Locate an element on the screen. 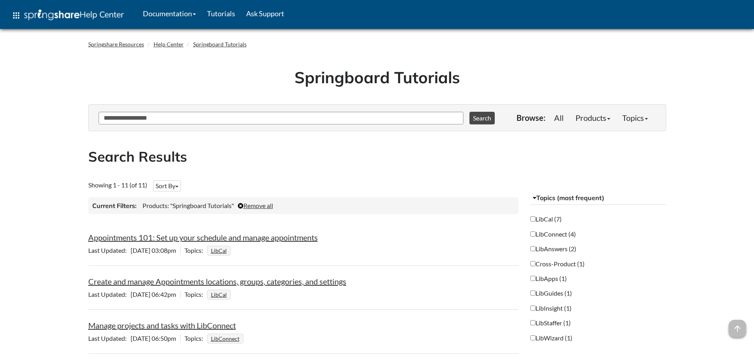 Image resolution: width=754 pixels, height=361 pixels. span: arrow_upward is located at coordinates (737, 328).